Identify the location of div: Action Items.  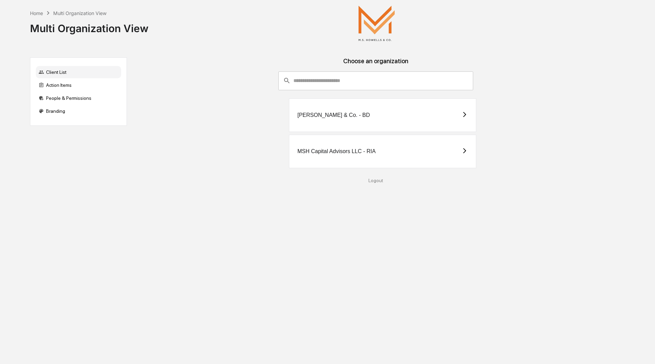
(79, 85).